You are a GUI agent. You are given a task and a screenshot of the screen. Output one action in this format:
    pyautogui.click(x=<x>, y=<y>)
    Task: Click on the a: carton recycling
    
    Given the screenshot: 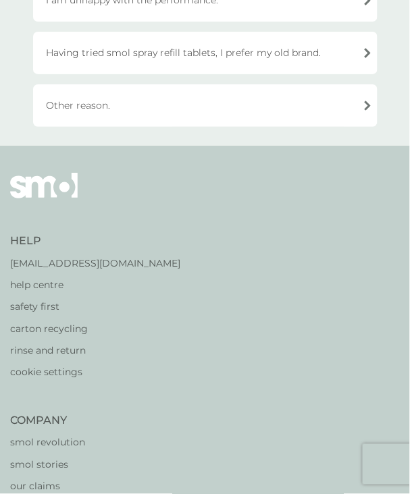 What is the action you would take?
    pyautogui.click(x=95, y=329)
    